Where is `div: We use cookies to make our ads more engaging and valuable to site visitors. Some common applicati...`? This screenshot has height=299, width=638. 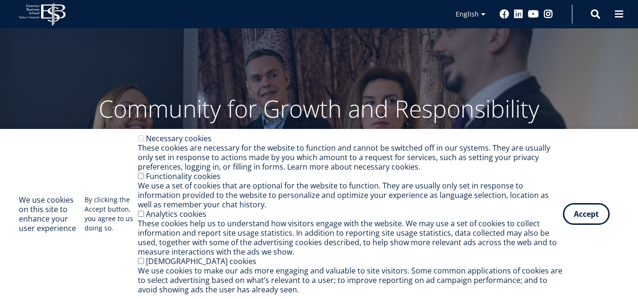 div: We use cookies to make our ads more engaging and valuable to site visitors. Some common applicati... is located at coordinates (350, 280).